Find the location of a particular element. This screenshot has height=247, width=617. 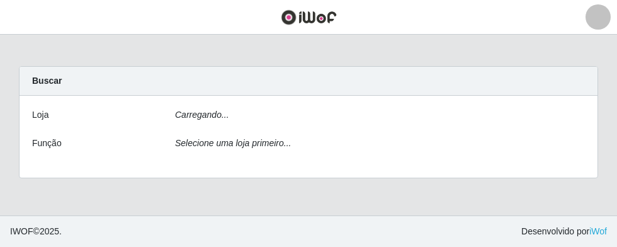

a: iWof is located at coordinates (598, 231).